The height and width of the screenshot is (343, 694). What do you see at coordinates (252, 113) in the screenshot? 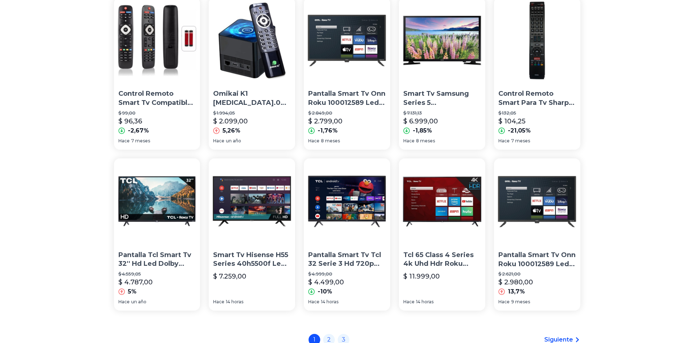
I see `p: $ 1.994,05` at bounding box center [252, 113].